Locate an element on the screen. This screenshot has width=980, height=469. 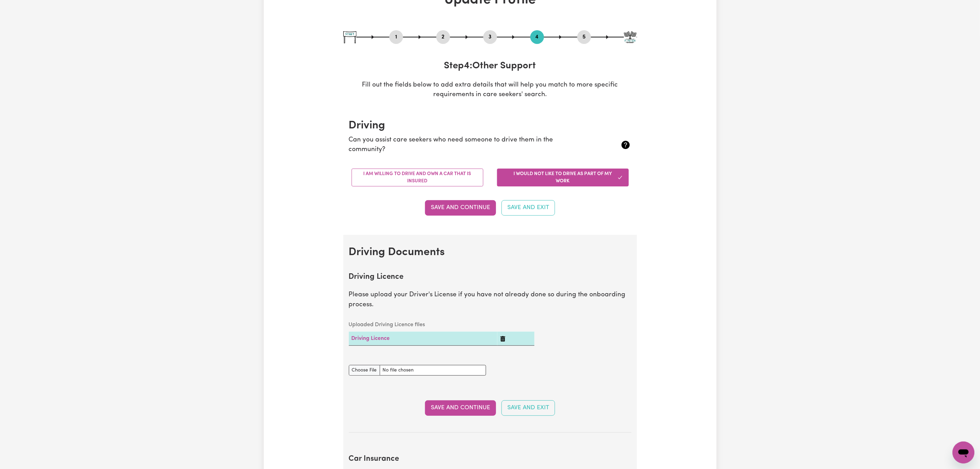
h2: Driving is located at coordinates (490, 125).